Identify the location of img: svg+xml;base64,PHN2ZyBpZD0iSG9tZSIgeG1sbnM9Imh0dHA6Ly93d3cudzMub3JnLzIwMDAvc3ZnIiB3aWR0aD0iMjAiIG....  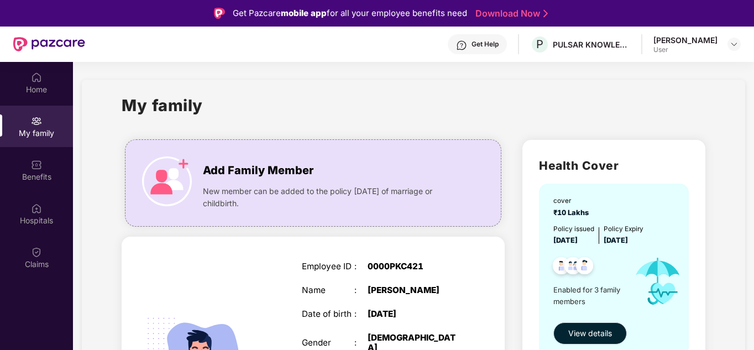
(36, 77).